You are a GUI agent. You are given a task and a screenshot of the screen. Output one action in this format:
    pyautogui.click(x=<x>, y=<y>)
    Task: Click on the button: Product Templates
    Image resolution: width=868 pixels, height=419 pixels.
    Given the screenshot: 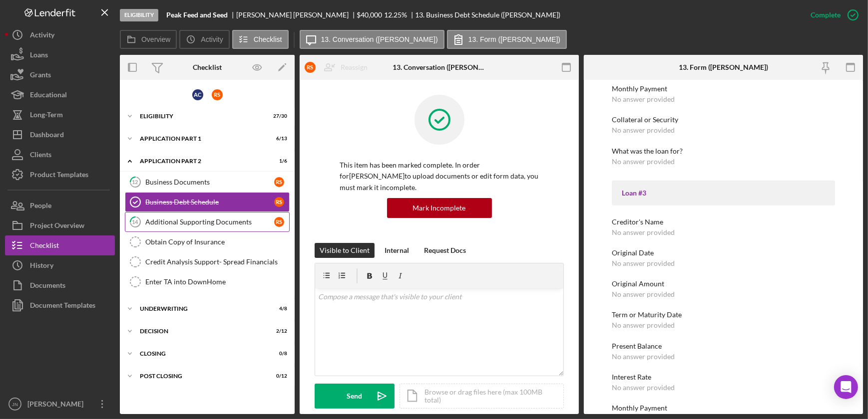 What is the action you would take?
    pyautogui.click(x=60, y=175)
    